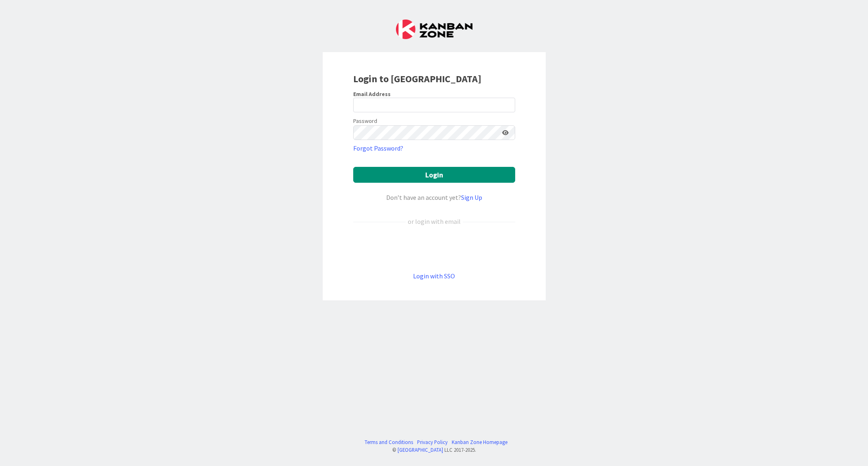 This screenshot has height=466, width=868. I want to click on label: Password, so click(365, 121).